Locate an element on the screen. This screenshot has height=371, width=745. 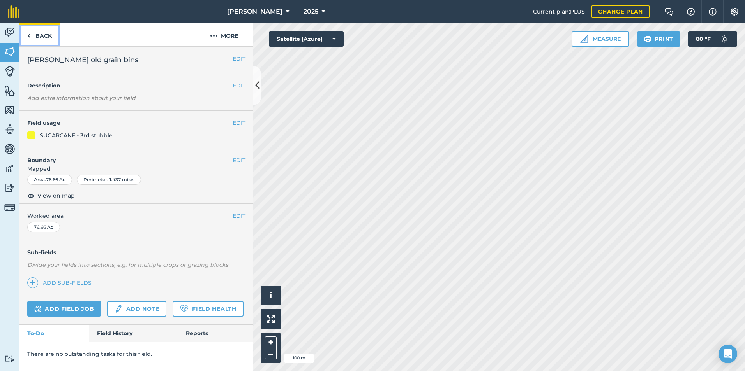
button: Satellite (Azure) is located at coordinates (306, 39).